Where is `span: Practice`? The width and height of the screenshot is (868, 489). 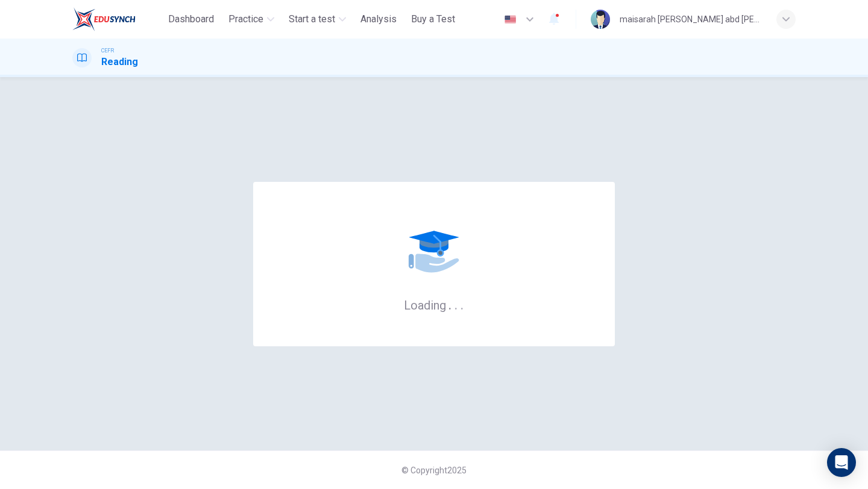
span: Practice is located at coordinates (246, 19).